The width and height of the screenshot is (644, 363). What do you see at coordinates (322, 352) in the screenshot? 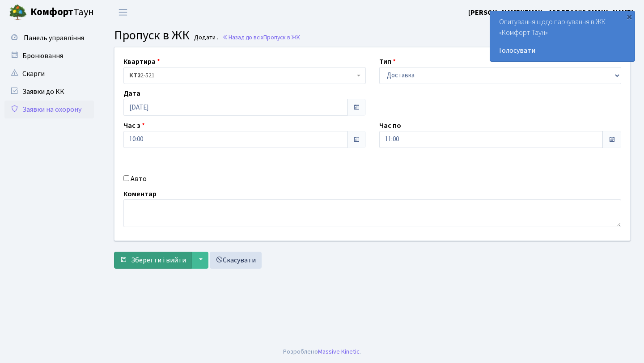
I see `div: Розроблено .` at bounding box center [322, 352].